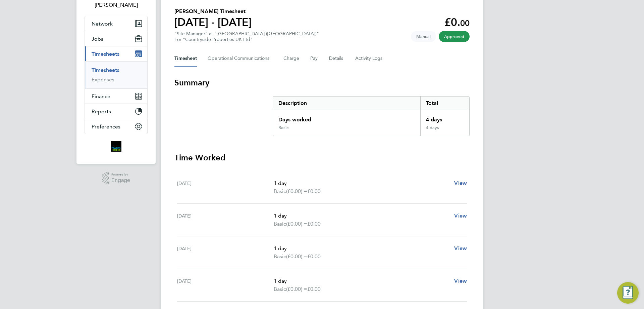 This screenshot has height=309, width=644. Describe the element at coordinates (116, 38) in the screenshot. I see `button: Jobs` at that location.